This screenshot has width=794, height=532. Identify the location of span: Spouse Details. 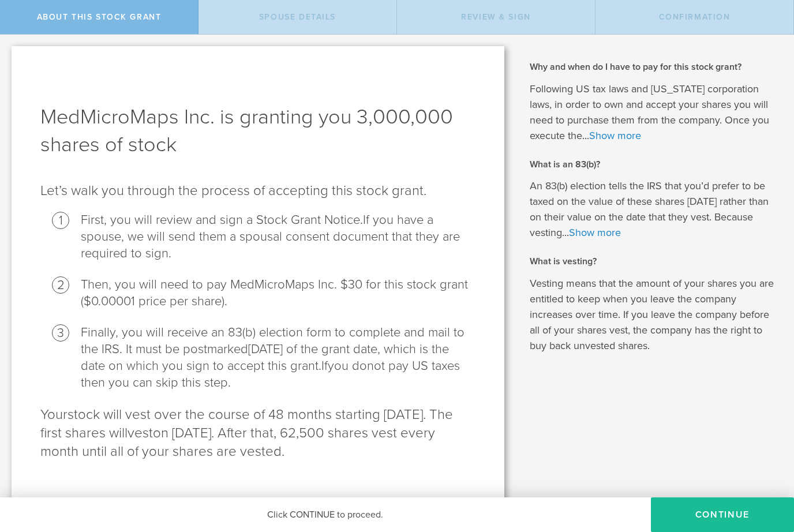
(297, 17).